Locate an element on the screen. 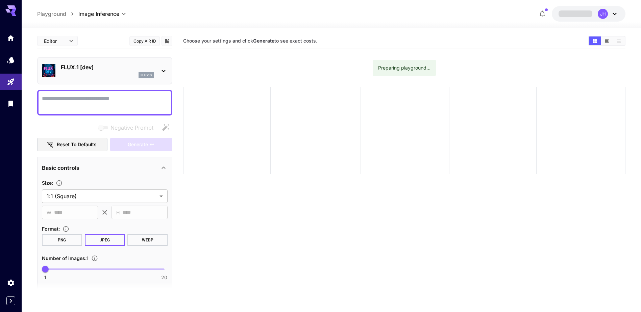 This screenshot has height=312, width=641. div: Basic controls is located at coordinates (105, 168).